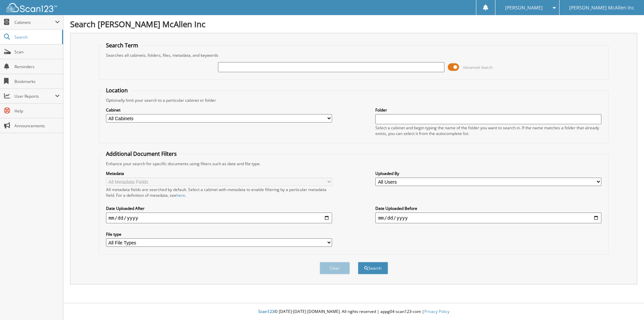 Image resolution: width=644 pixels, height=320 pixels. What do you see at coordinates (219, 208) in the screenshot?
I see `label: Date Uploaded After` at bounding box center [219, 208].